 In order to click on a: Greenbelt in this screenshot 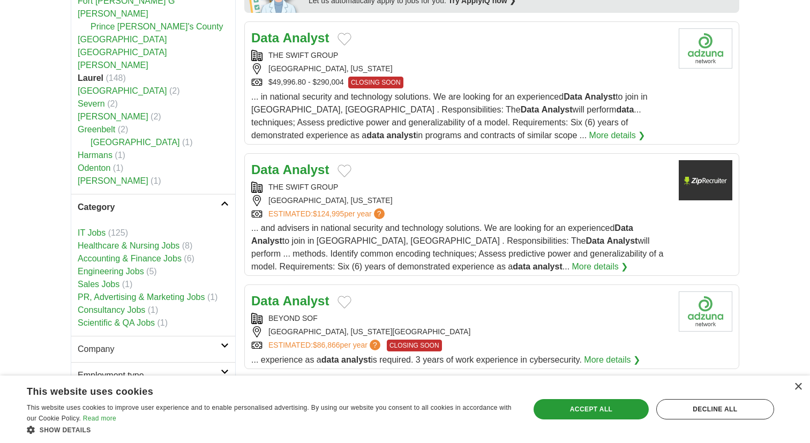, I will do `click(96, 129)`.